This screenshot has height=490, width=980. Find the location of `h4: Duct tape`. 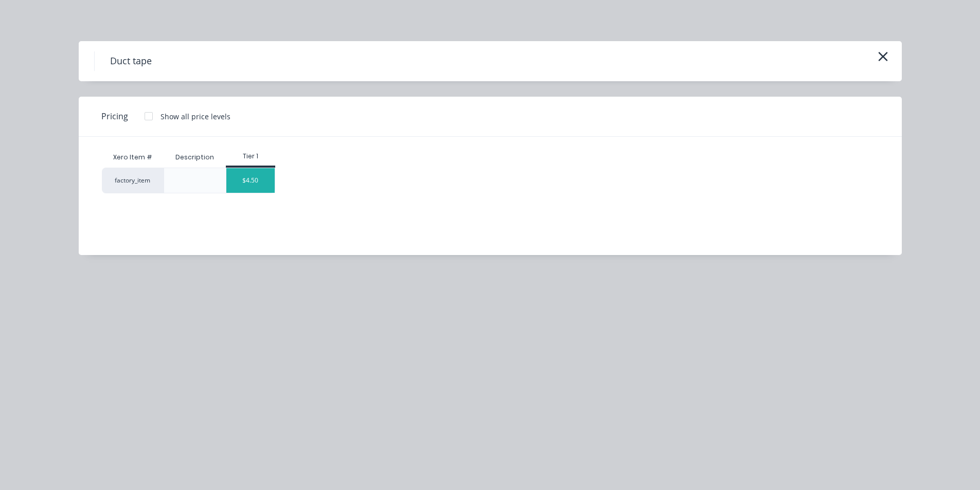

h4: Duct tape is located at coordinates (130, 61).